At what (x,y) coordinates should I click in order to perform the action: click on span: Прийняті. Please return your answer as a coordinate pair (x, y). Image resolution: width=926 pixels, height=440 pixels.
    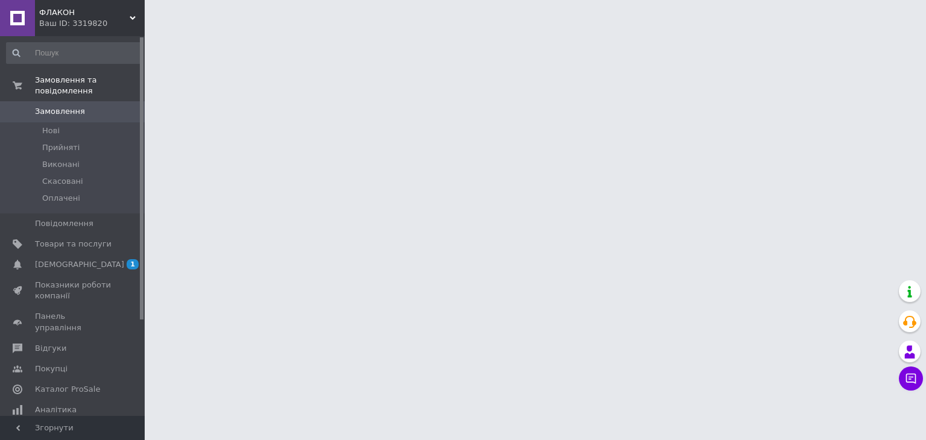
    Looking at the image, I should click on (61, 148).